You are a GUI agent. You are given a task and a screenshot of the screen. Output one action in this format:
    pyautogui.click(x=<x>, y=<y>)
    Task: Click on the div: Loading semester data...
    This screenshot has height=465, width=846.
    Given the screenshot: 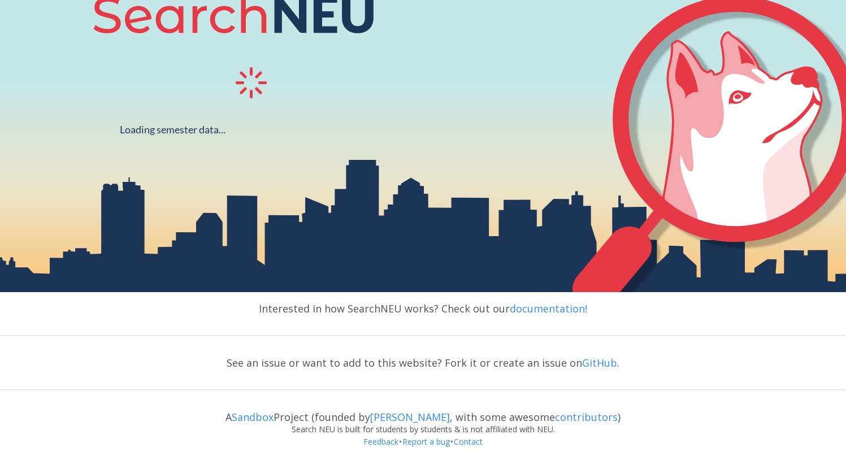 What is the action you would take?
    pyautogui.click(x=172, y=129)
    